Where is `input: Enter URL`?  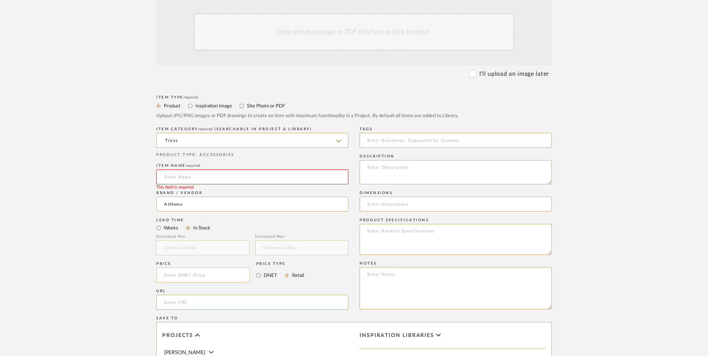 input: Enter URL is located at coordinates (252, 302).